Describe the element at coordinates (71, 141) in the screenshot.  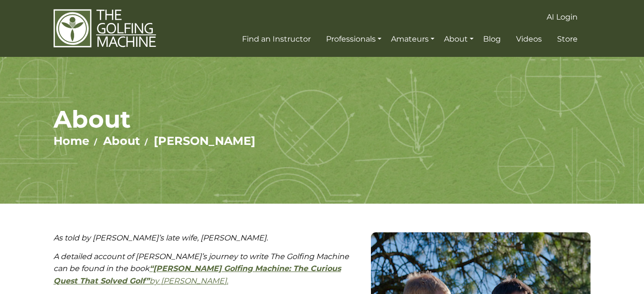
I see `a: Home` at that location.